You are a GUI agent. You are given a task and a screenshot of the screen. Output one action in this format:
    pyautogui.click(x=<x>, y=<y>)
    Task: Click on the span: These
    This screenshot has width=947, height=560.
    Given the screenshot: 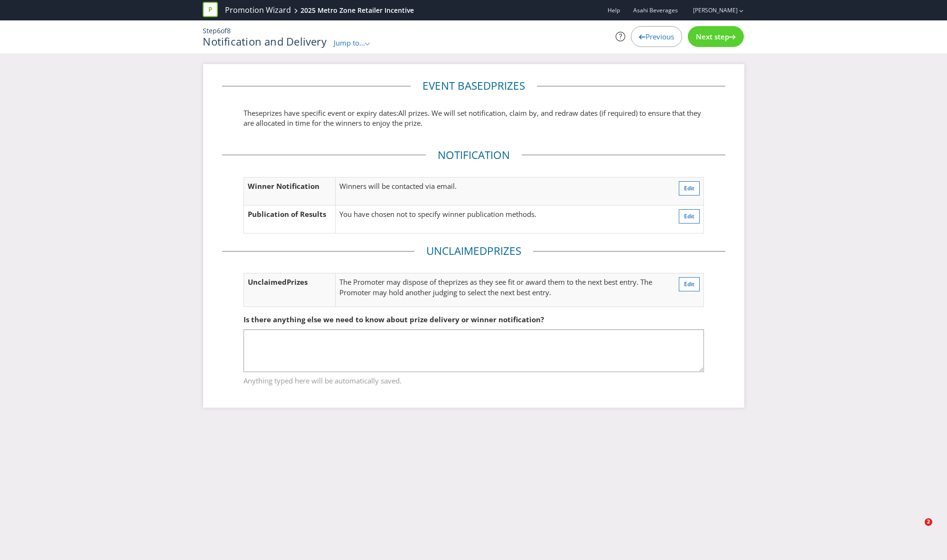 What is the action you would take?
    pyautogui.click(x=253, y=113)
    